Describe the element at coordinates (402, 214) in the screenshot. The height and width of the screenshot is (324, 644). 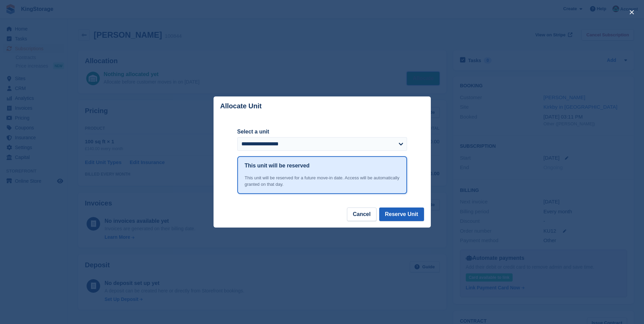
I see `button: Reserve Unit` at that location.